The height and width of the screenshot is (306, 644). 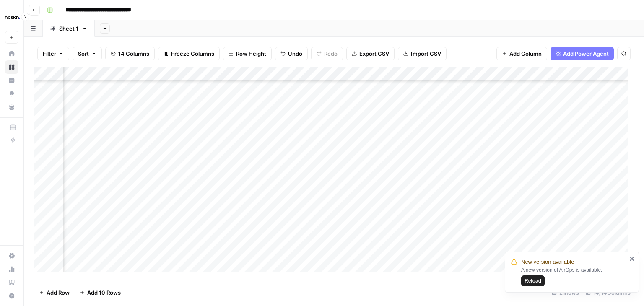 What do you see at coordinates (533, 281) in the screenshot?
I see `span: Reload` at bounding box center [533, 281].